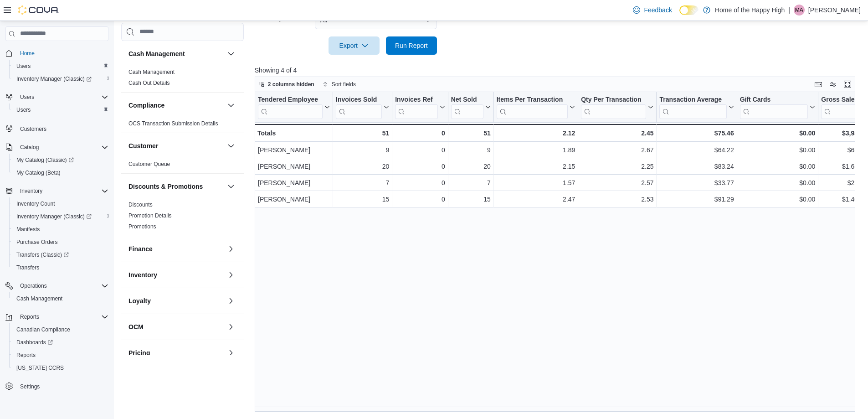 The image size is (868, 419). I want to click on button: Catalog, so click(29, 147).